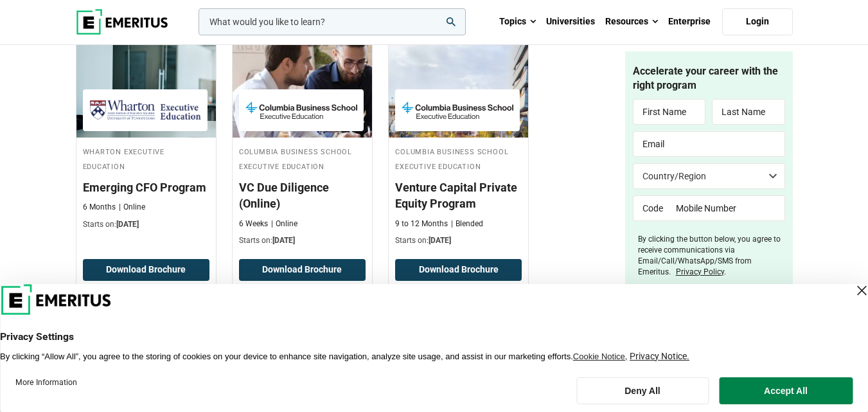  I want to click on img: Wharton Executive Education, so click(145, 110).